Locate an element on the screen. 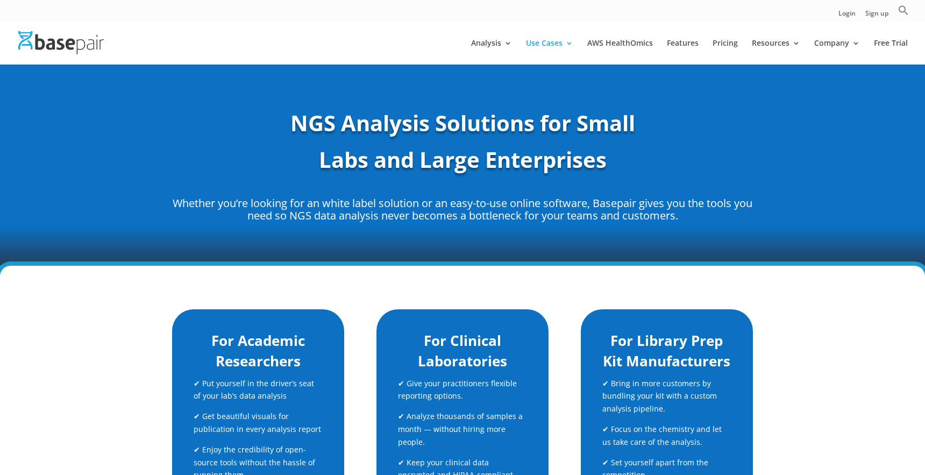 The height and width of the screenshot is (475, 925). a: Resources is located at coordinates (776, 52).